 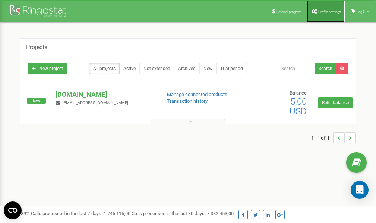 What do you see at coordinates (336, 103) in the screenshot?
I see `a: Refill balance` at bounding box center [336, 103].